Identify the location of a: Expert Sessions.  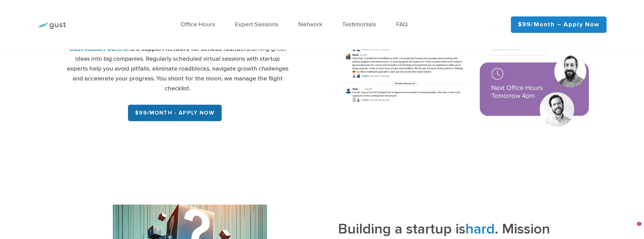
(257, 24).